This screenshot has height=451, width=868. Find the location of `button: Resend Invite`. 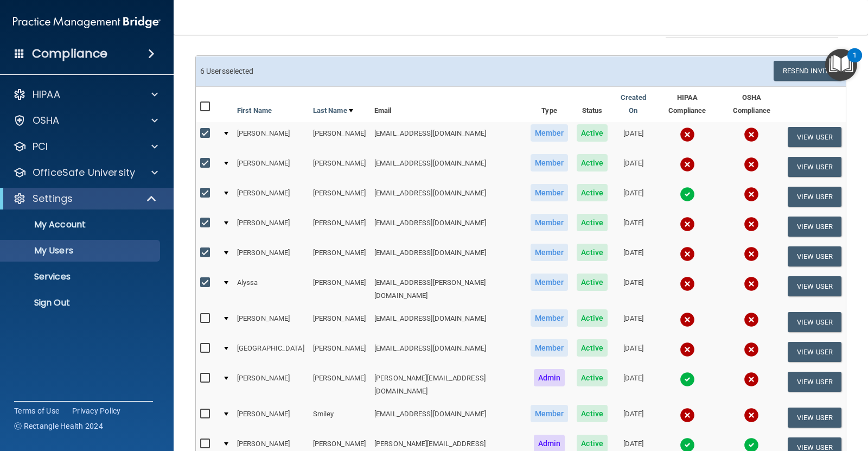

button: Resend Invite is located at coordinates (807, 70).